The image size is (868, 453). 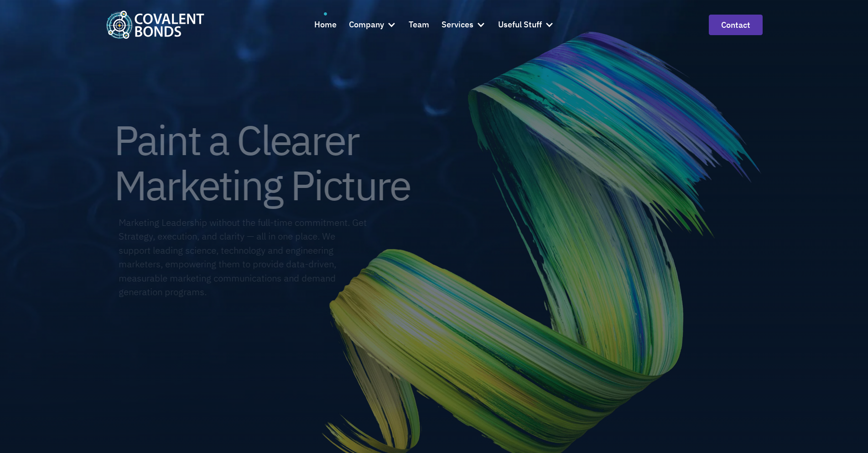 What do you see at coordinates (155, 24) in the screenshot?
I see `img: Covalent Bonds White / Teal Logo` at bounding box center [155, 24].